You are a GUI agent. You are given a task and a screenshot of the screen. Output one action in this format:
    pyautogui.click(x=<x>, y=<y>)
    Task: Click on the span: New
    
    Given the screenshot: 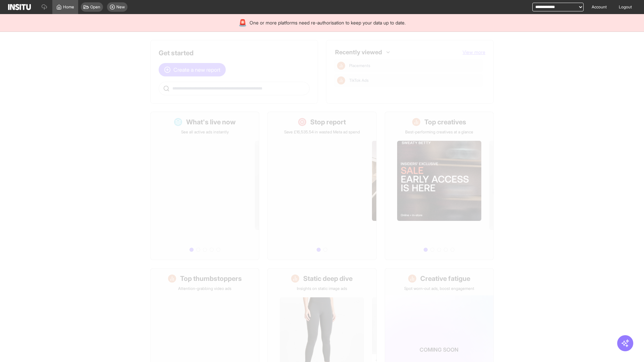 What is the action you would take?
    pyautogui.click(x=121, y=7)
    